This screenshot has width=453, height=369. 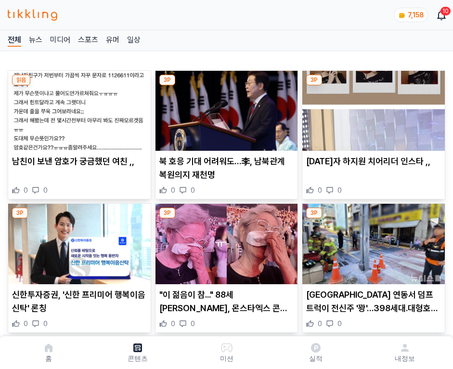 I want to click on img: "이 젊음이 참..." 88세 김영옥, 몬스타엑스 콘서트에서 감동 받아 오열하자 모두가 눈물 흘렸다, so click(x=227, y=244).